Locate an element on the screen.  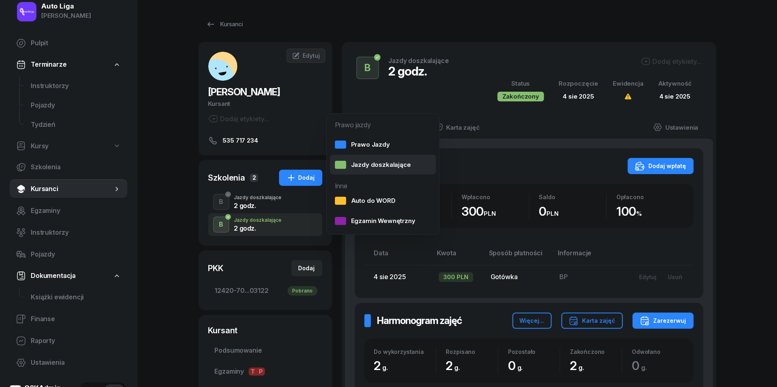
span: Pojazdy is located at coordinates (76, 106).